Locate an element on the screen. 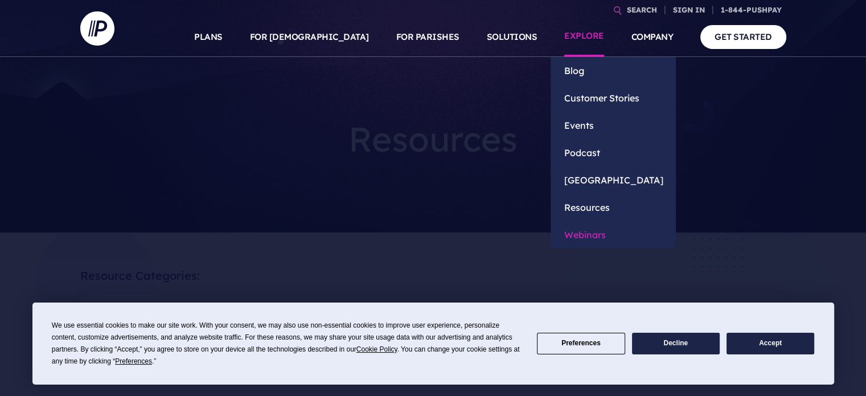  a: Customer Stories is located at coordinates (613, 98).